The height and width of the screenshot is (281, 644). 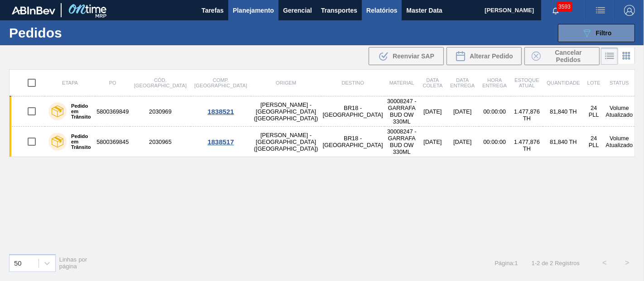 I want to click on span: Quantidade, so click(x=563, y=83).